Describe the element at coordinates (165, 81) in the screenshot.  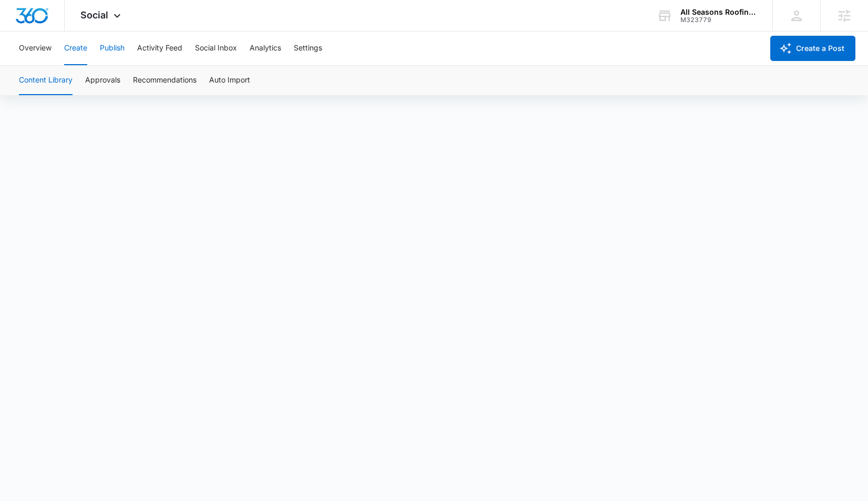
I see `button: Recommendations` at that location.